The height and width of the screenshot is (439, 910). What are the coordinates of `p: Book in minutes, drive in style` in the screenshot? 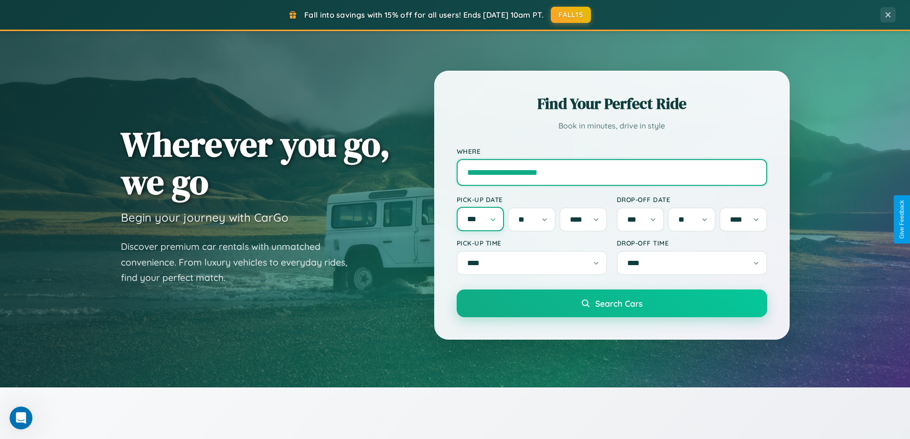 It's located at (612, 126).